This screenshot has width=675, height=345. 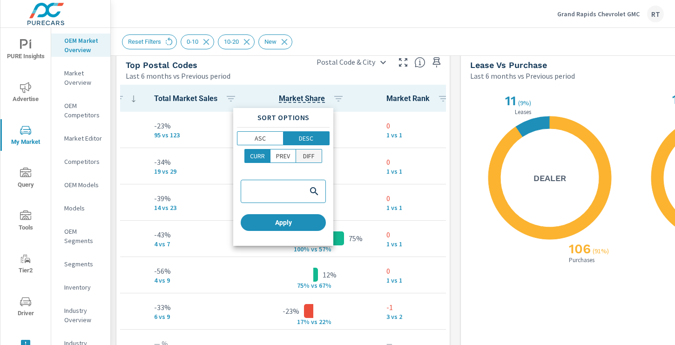 What do you see at coordinates (283, 223) in the screenshot?
I see `button: Apply` at bounding box center [283, 223].